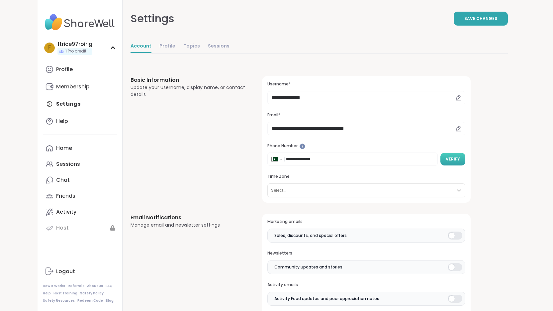  I want to click on span: Sales, discounts, and special offers, so click(310, 235).